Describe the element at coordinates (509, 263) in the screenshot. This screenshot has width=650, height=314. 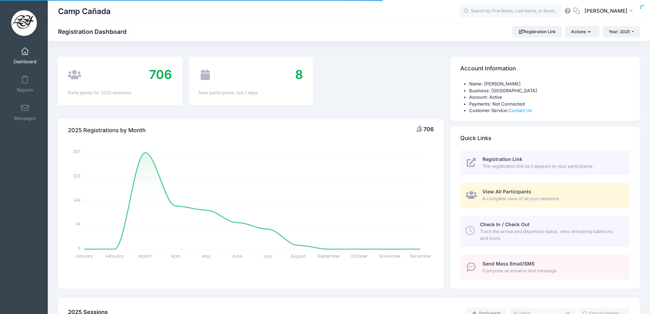
I see `span: Send Mass Email/SMS` at that location.